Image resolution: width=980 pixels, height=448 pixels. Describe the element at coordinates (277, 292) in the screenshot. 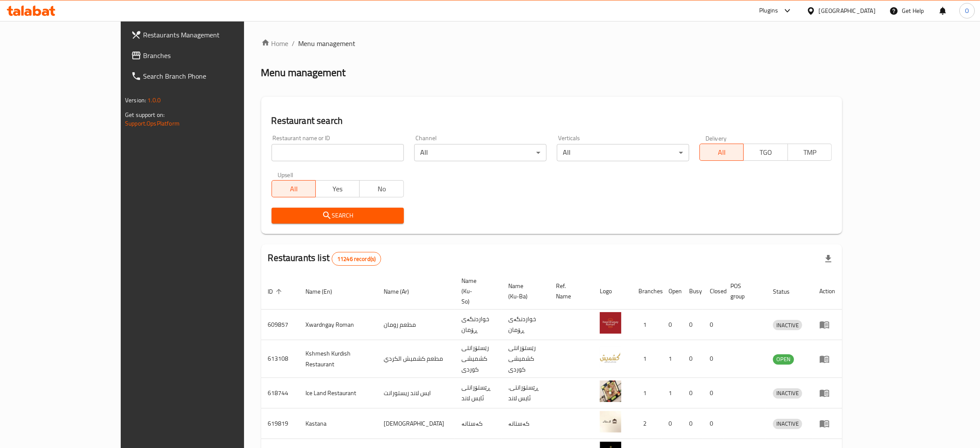

I see `span: ID` at that location.